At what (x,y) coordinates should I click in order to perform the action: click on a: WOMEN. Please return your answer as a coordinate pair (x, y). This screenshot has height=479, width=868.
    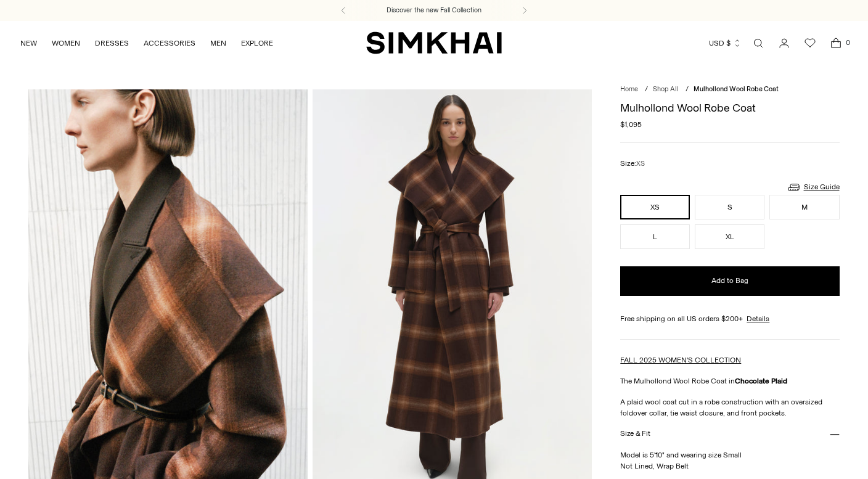
    Looking at the image, I should click on (66, 43).